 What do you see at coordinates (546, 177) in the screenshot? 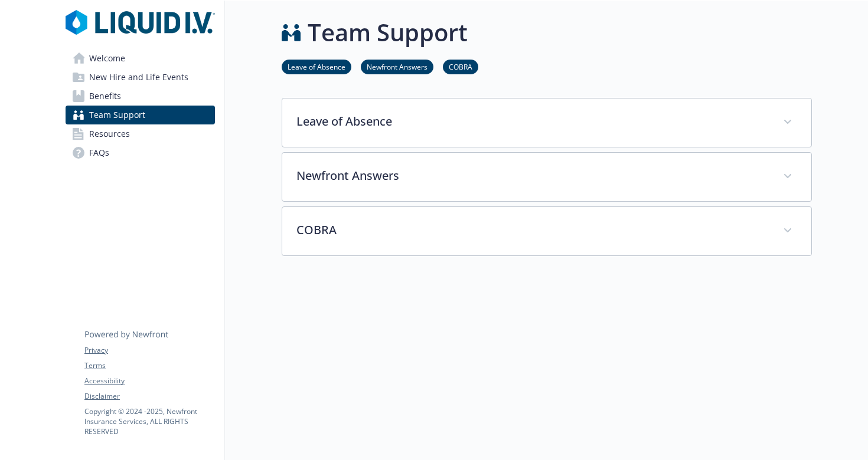
I see `div: Newfront Answers` at bounding box center [546, 177].